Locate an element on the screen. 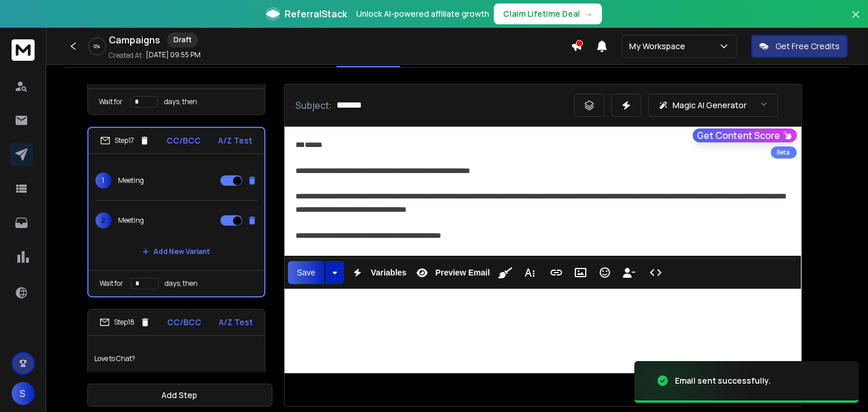 Image resolution: width=868 pixels, height=412 pixels. p: 0 % is located at coordinates (97, 46).